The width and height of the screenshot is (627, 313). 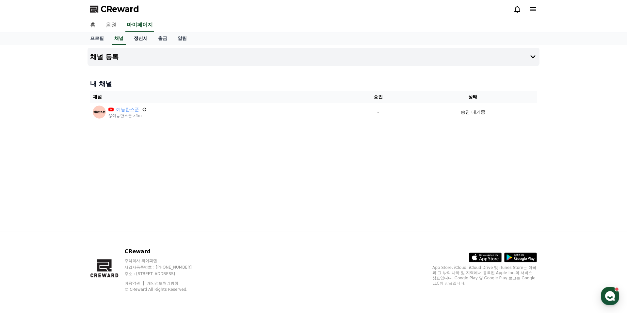 What do you see at coordinates (473, 112) in the screenshot?
I see `p: 승인 대기중` at bounding box center [473, 112].